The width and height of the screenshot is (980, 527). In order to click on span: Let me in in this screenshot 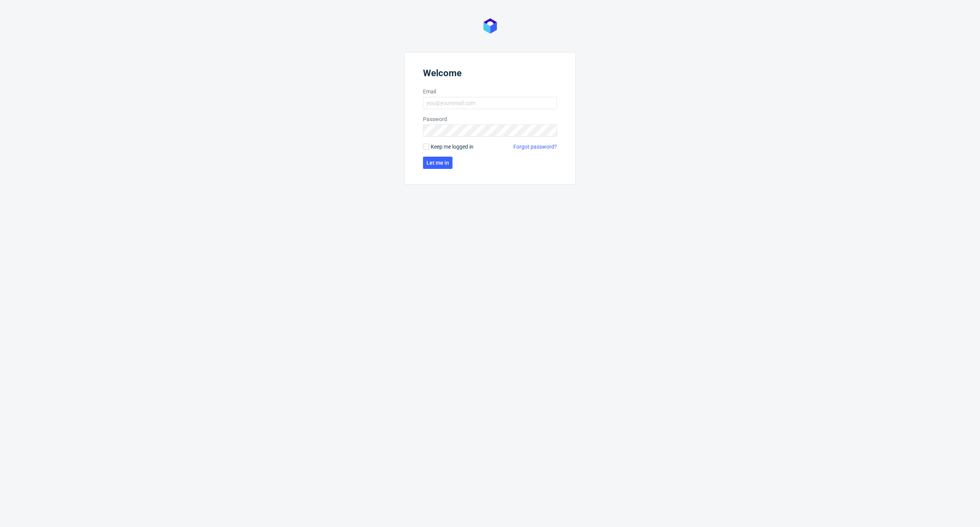, I will do `click(438, 163)`.